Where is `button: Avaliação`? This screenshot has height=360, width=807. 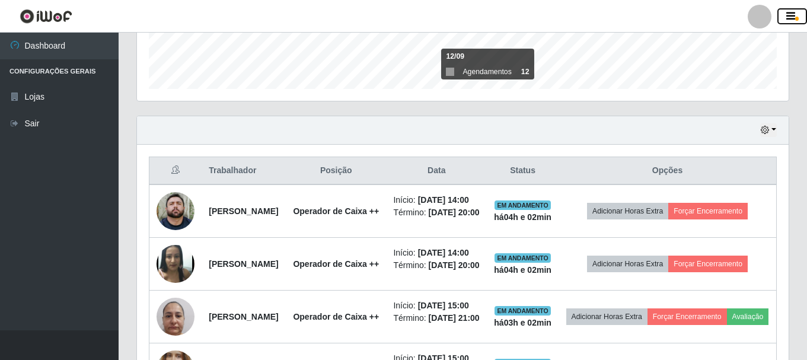 button: Avaliação is located at coordinates (748, 317).